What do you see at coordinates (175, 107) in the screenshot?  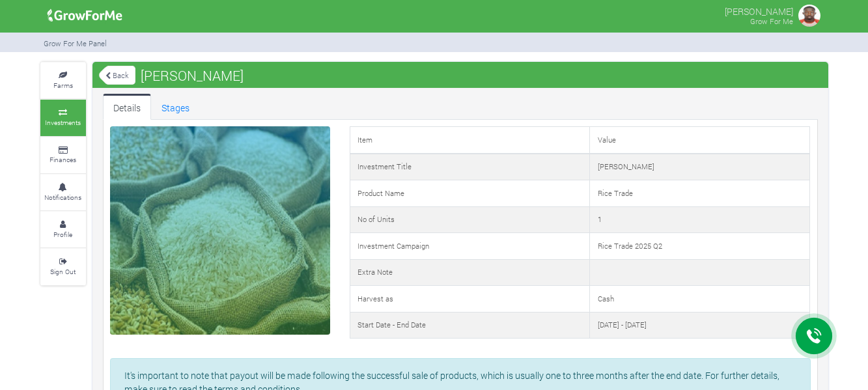 I see `a: Stages` at bounding box center [175, 107].